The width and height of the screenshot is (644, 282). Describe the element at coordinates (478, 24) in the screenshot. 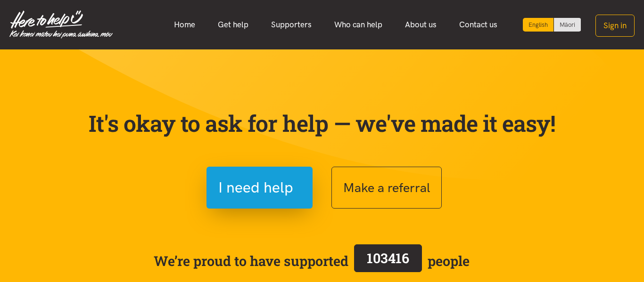

I see `a: Contact us` at that location.